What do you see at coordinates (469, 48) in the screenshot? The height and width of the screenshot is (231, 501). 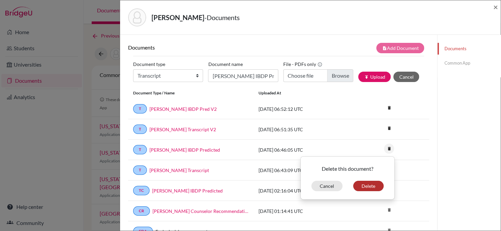 I see `a: Documents` at bounding box center [469, 48].